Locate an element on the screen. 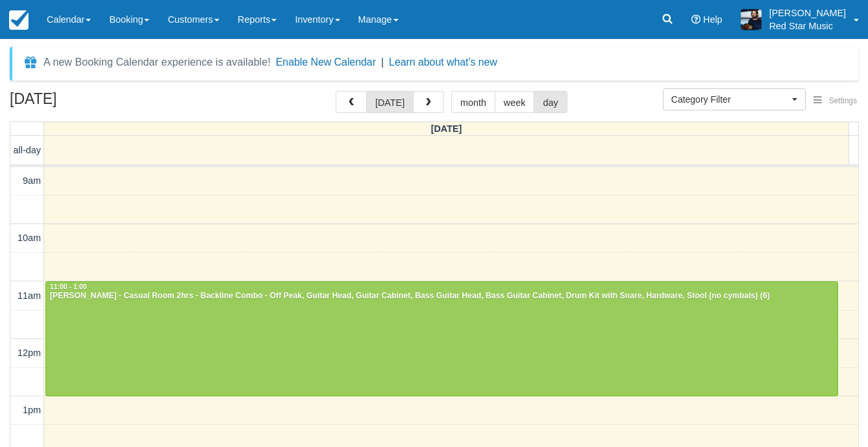  img: checkfront-main-nav-mini-logo.png is located at coordinates (19, 21).